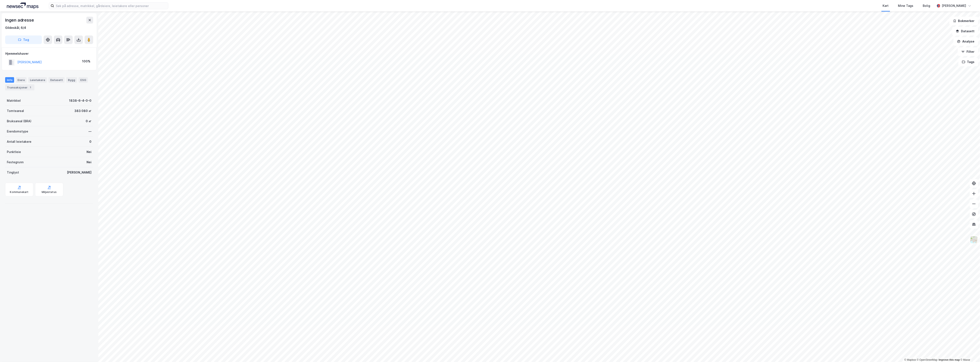 This screenshot has height=362, width=980. What do you see at coordinates (21, 80) in the screenshot?
I see `div: Eiere` at bounding box center [21, 80].